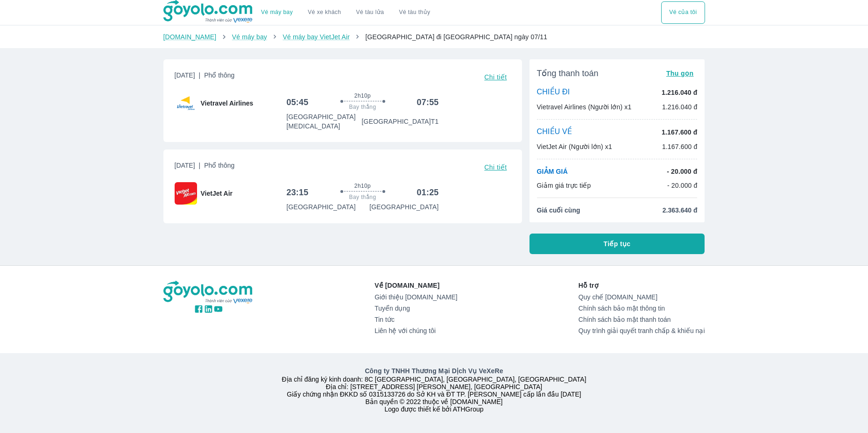 Image resolution: width=868 pixels, height=433 pixels. What do you see at coordinates (555, 132) in the screenshot?
I see `p: CHIỀU VỀ` at bounding box center [555, 132].